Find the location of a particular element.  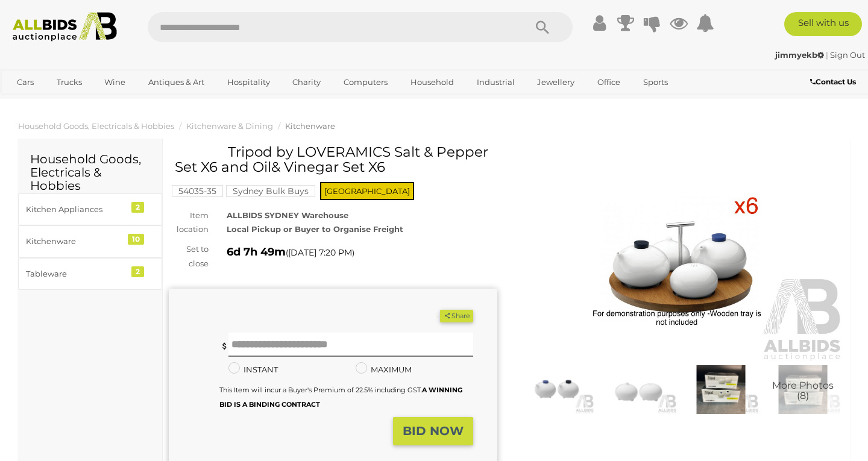

span: More Photos (8) is located at coordinates (802, 390).